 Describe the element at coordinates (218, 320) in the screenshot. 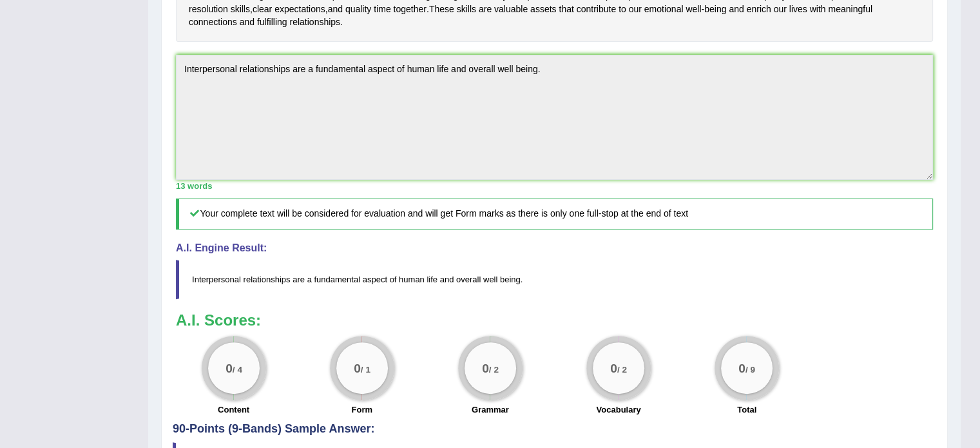

I see `b: A.I. Scores:` at that location.